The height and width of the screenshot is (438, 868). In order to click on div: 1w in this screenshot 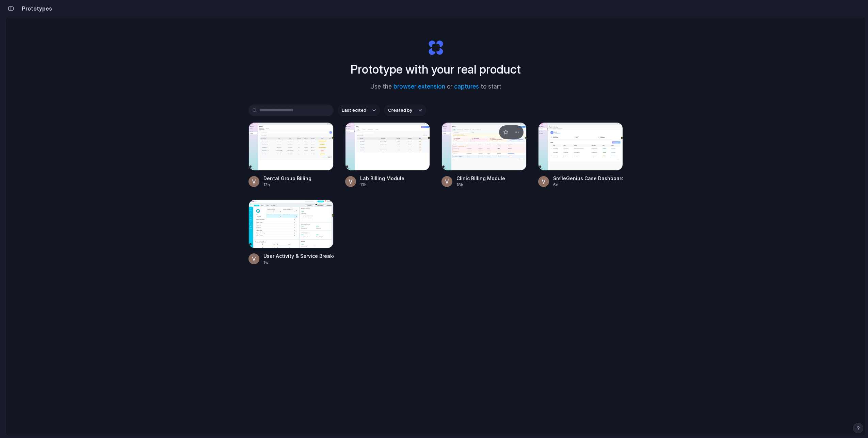, I will do `click(298, 262)`.